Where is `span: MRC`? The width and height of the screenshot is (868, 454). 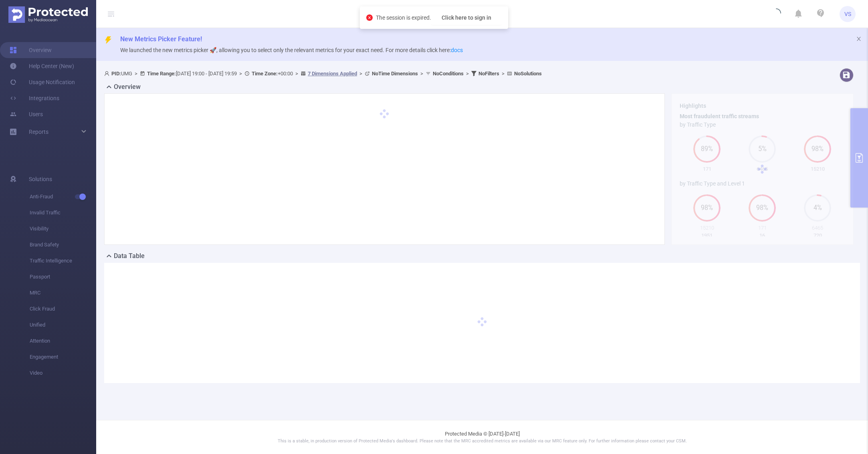 span: MRC is located at coordinates (63, 293).